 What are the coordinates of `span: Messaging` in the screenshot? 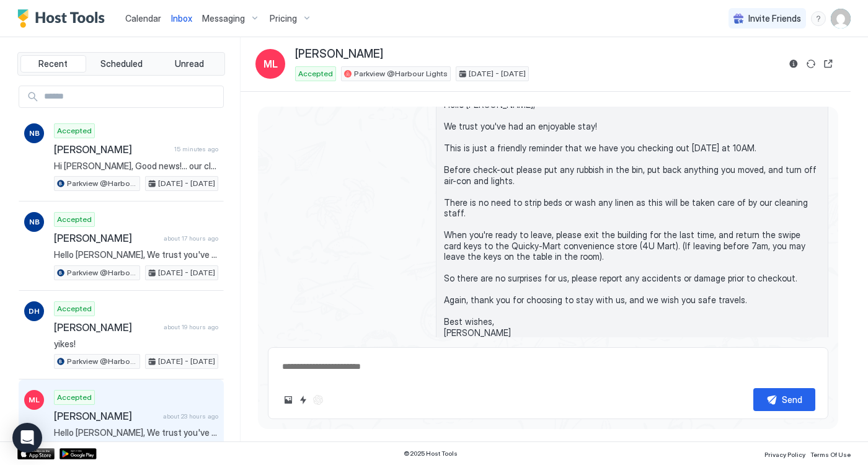 It's located at (223, 18).